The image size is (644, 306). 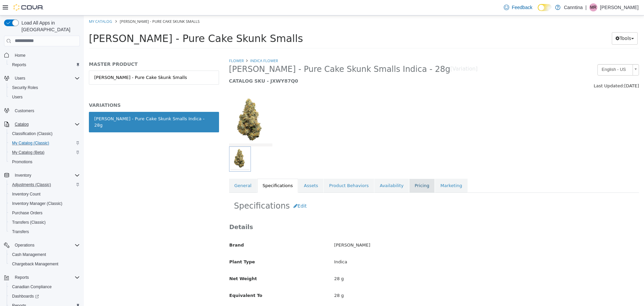 What do you see at coordinates (19, 65) in the screenshot?
I see `a: Reports` at bounding box center [19, 65].